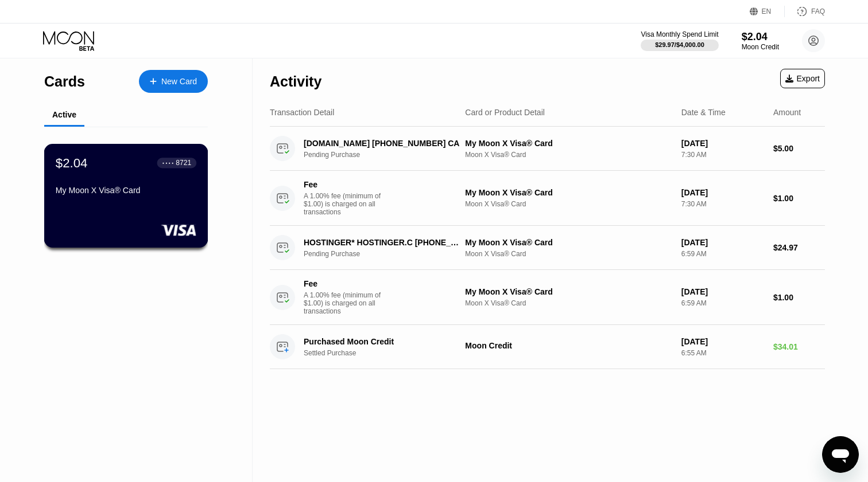  What do you see at coordinates (722, 353) in the screenshot?
I see `div: 6:55 AM` at bounding box center [722, 353].